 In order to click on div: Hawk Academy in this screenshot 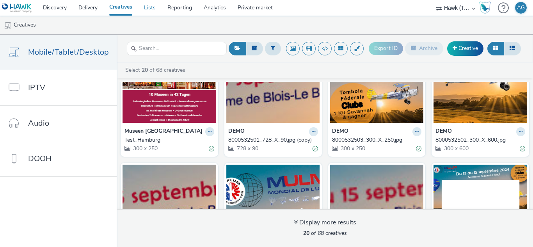, I will do `click(485, 8)`.